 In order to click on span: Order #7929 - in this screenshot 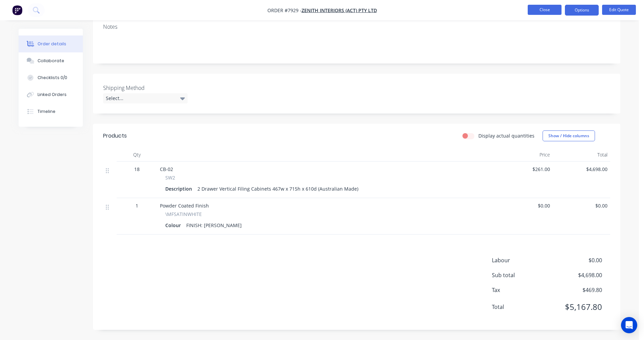, I will do `click(284, 10)`.